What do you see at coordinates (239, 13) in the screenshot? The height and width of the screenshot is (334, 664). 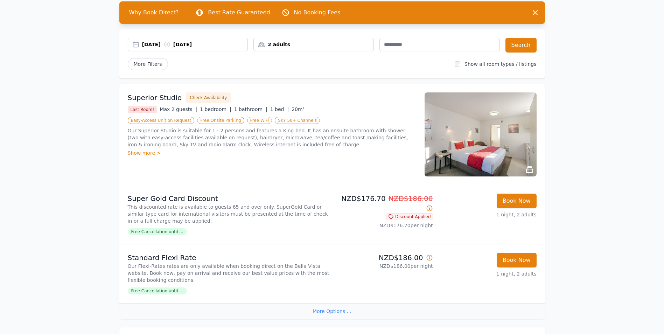 I see `p: Best Rate Guaranteed` at bounding box center [239, 13].